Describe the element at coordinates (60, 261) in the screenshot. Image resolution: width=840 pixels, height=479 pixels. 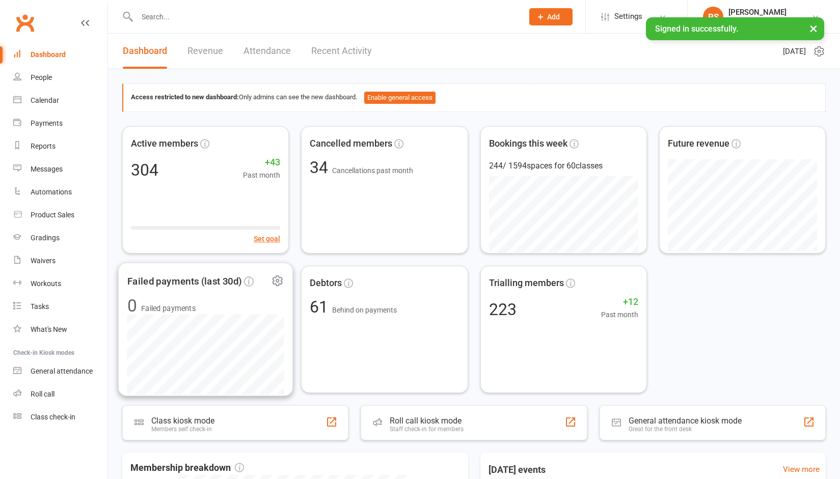
I see `a: Waivers` at that location.